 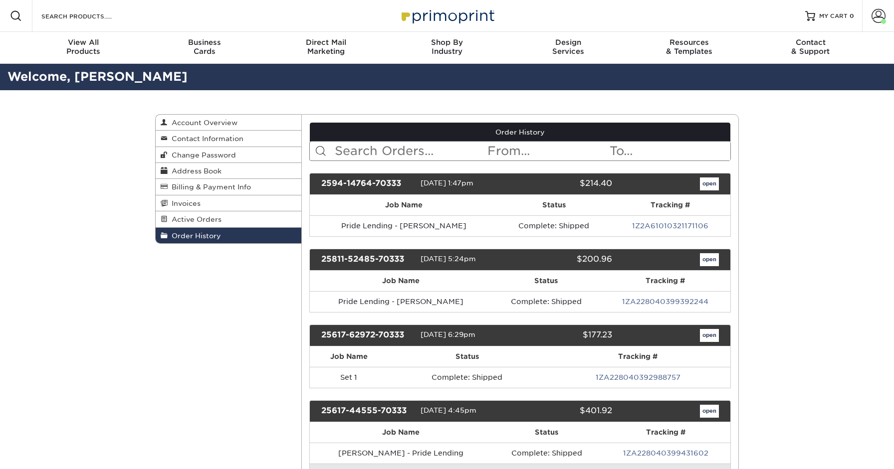 What do you see at coordinates (228, 219) in the screenshot?
I see `a: Active Orders` at bounding box center [228, 219].